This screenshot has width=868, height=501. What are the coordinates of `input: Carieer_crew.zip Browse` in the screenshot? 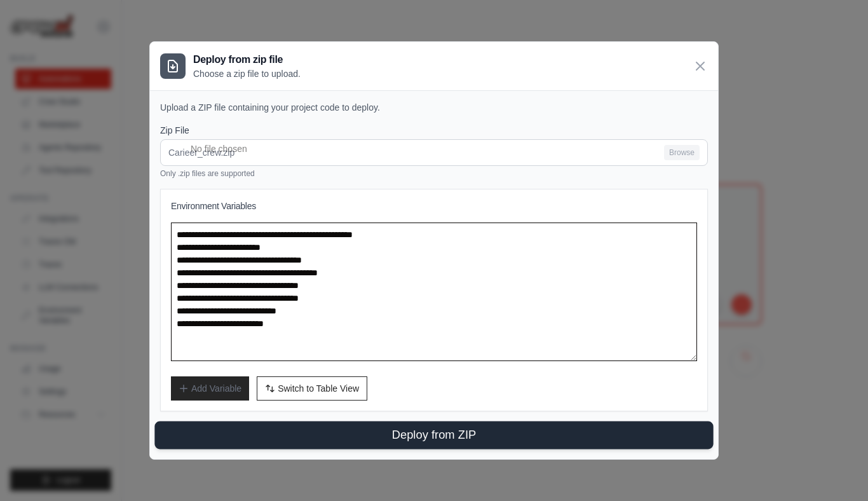 It's located at (434, 153).